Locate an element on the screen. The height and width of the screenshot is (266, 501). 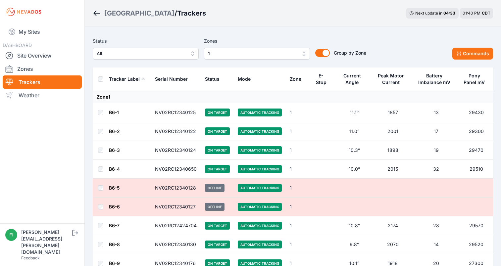
td: 2001 is located at coordinates (392, 131).